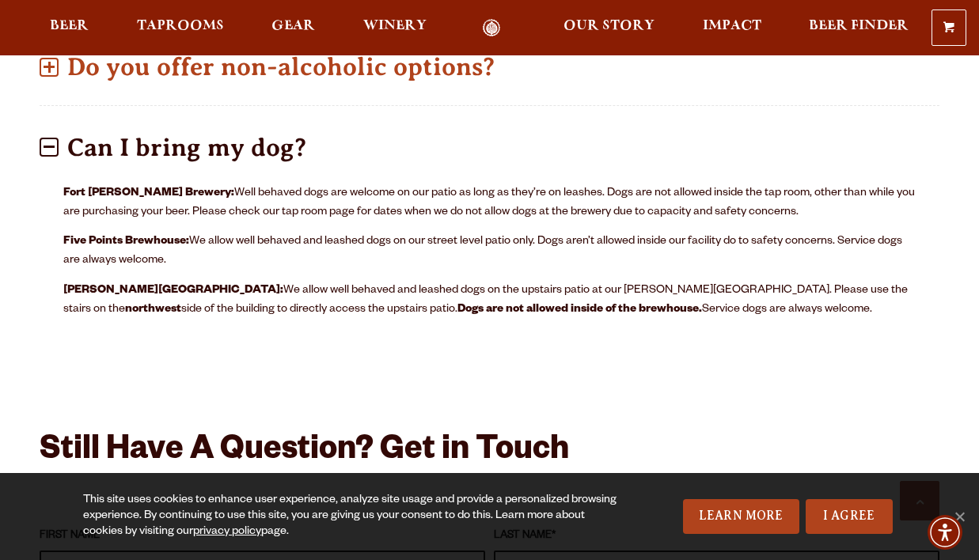  What do you see at coordinates (353, 516) in the screenshot?
I see `div: This site uses cookies to enhance user experience, analyze site usage and provide a personalized ...` at bounding box center [353, 516].